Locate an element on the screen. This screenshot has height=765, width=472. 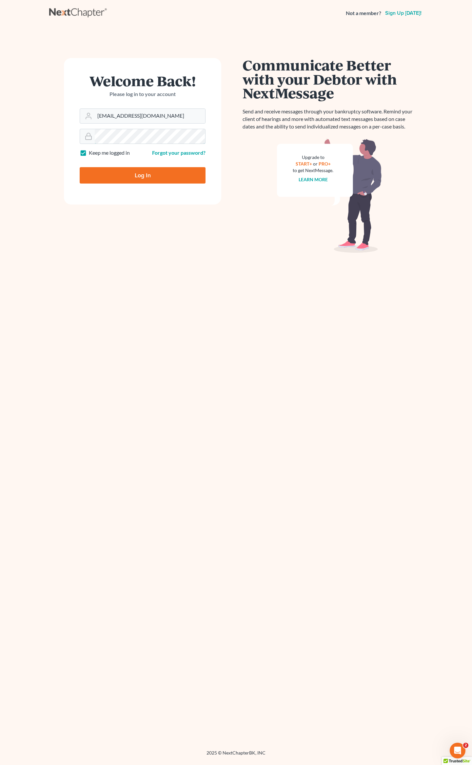
a: Forgot your password? is located at coordinates (179, 152).